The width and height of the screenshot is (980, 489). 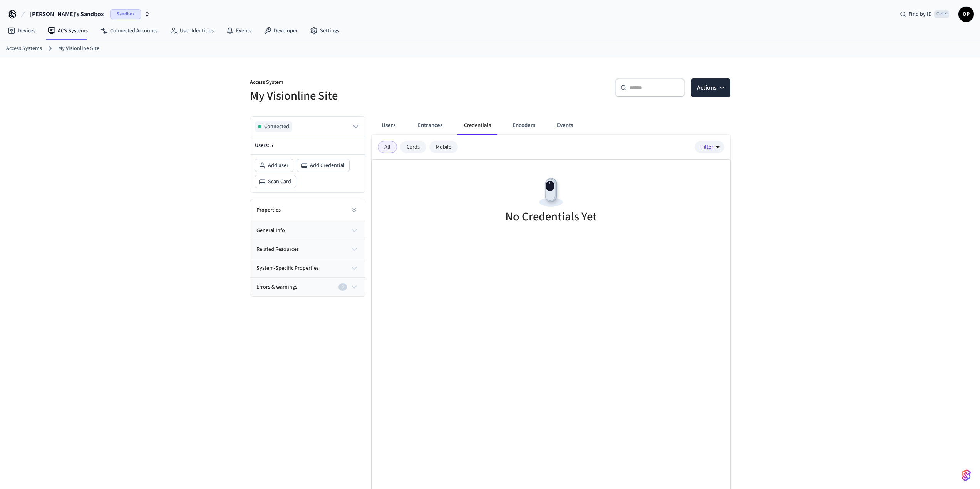 What do you see at coordinates (307, 268) in the screenshot?
I see `button: system-specific properties` at bounding box center [307, 268].